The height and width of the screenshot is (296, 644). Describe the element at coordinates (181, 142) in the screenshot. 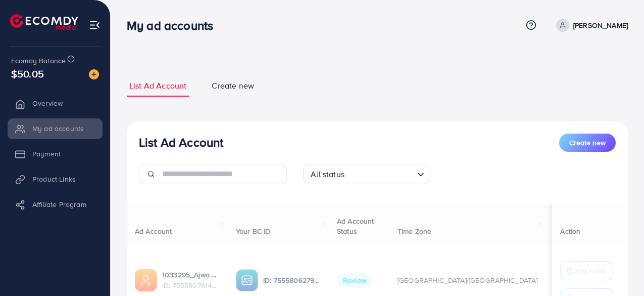

I see `h3: List Ad Account` at that location.